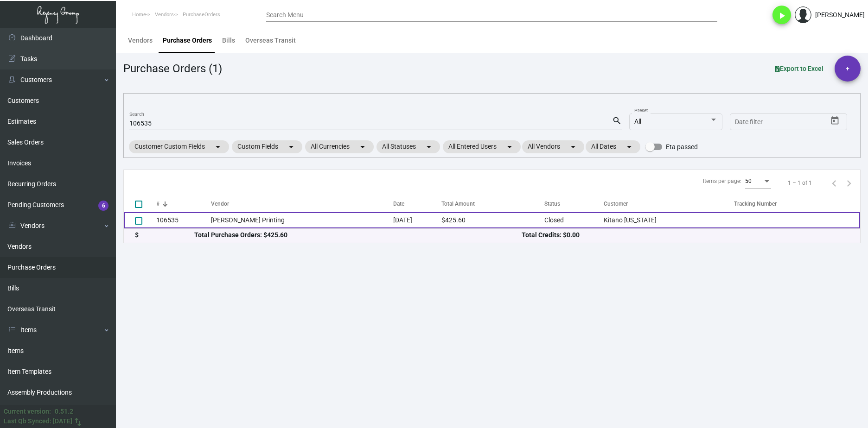 Image resolution: width=868 pixels, height=428 pixels. Describe the element at coordinates (799, 69) in the screenshot. I see `span: Export to Excel` at that location.